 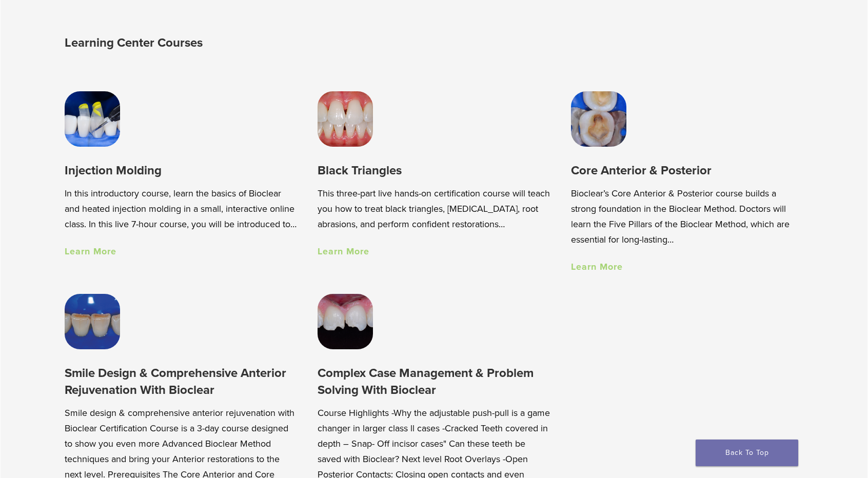 What do you see at coordinates (434, 381) in the screenshot?
I see `h3: Complex Case Management & Problem Solving With Bioclear` at bounding box center [434, 381].